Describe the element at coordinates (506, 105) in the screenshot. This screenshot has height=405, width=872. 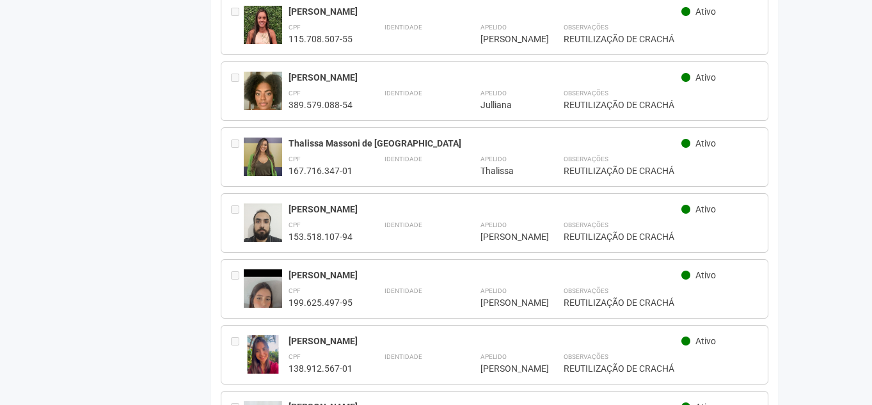
I see `div: Julliana` at that location.